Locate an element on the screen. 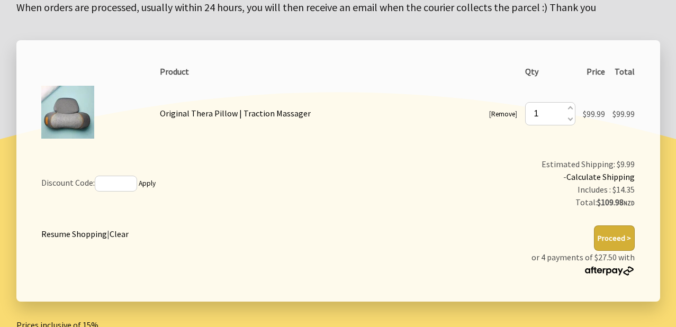  td: Discount Code: is located at coordinates (202, 184).